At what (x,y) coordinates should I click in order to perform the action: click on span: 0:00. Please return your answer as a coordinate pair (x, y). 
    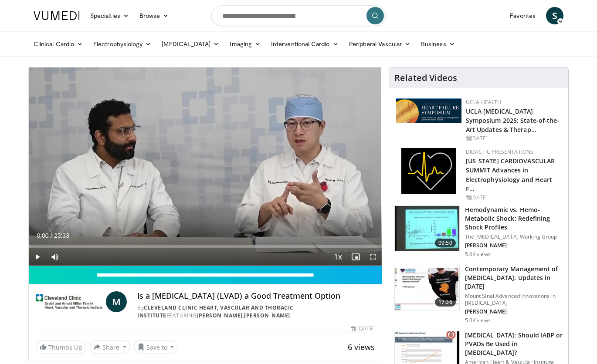
    Looking at the image, I should click on (42, 235).